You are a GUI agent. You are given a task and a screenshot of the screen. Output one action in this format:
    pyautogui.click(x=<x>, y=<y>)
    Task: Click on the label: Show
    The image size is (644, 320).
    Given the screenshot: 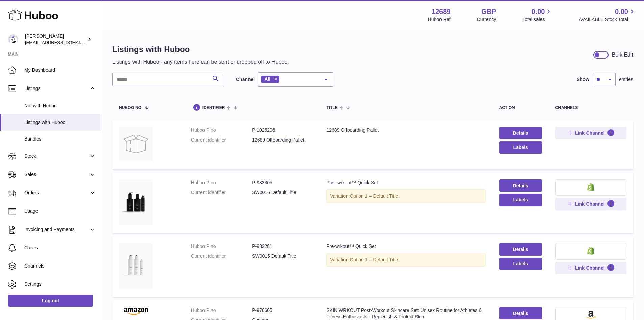 What is the action you would take?
    pyautogui.click(x=582, y=80)
    